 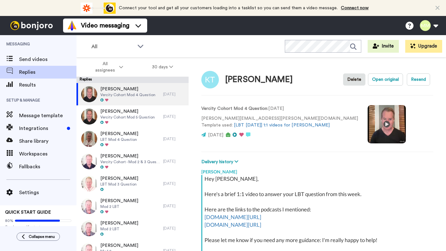 I want to click on button: 30 days, so click(x=163, y=67).